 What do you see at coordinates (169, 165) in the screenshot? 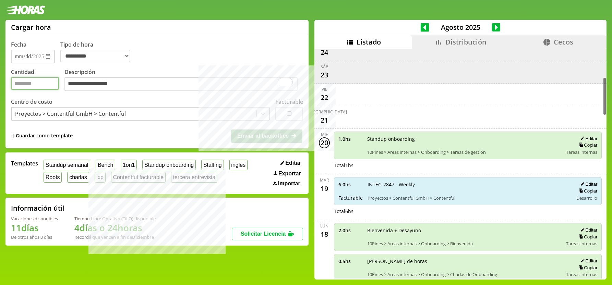
I see `button: Standup onboarding` at bounding box center [169, 165].